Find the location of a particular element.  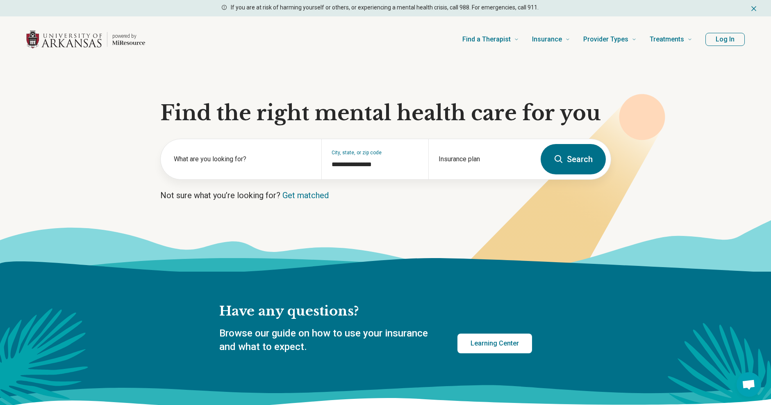

button: Dismiss is located at coordinates (754, 8).